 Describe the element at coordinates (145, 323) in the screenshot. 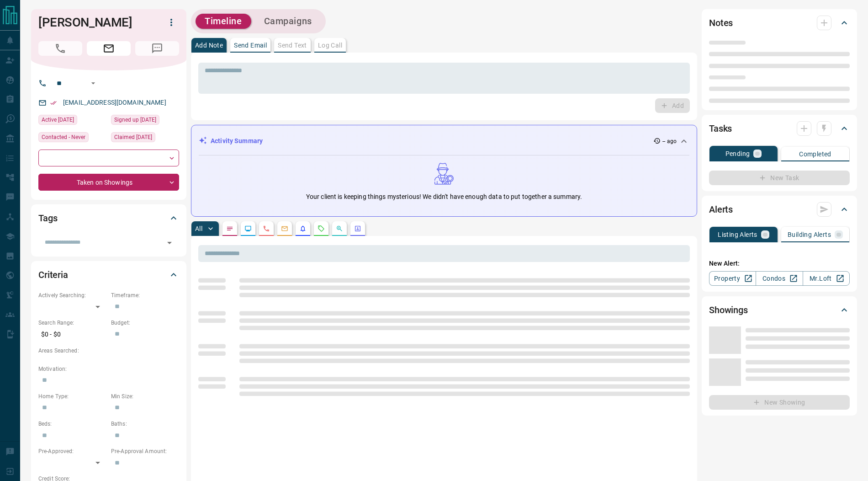

I see `p: Budget:` at that location.